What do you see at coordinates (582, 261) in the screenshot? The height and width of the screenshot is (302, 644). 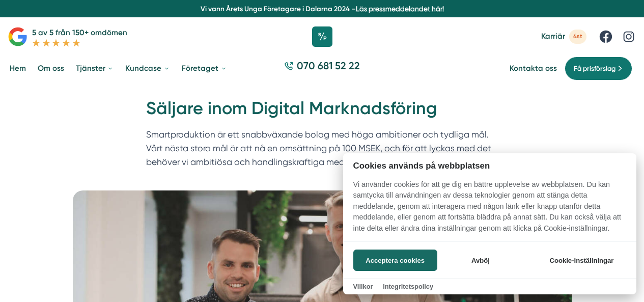 I see `button: Cookie-inställningar` at bounding box center [582, 261].